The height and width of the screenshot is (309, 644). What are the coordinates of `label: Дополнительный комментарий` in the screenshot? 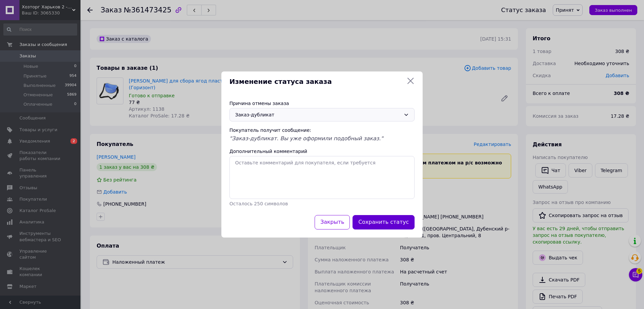 It's located at (268, 152).